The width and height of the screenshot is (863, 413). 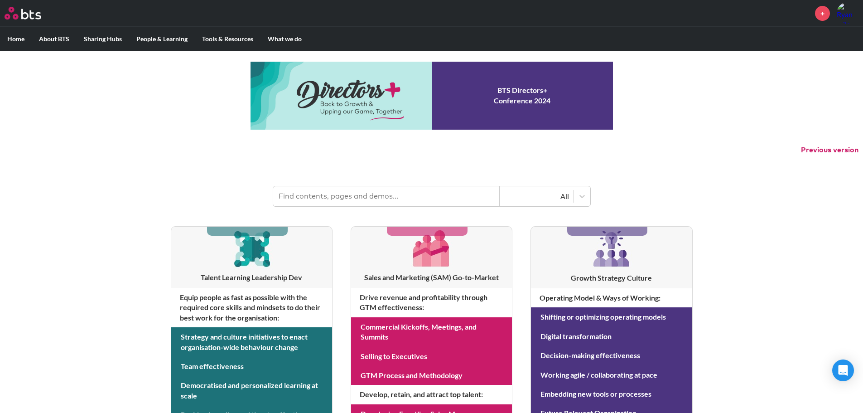 What do you see at coordinates (611, 278) in the screenshot?
I see `h3: Growth Strategy Culture` at bounding box center [611, 278].